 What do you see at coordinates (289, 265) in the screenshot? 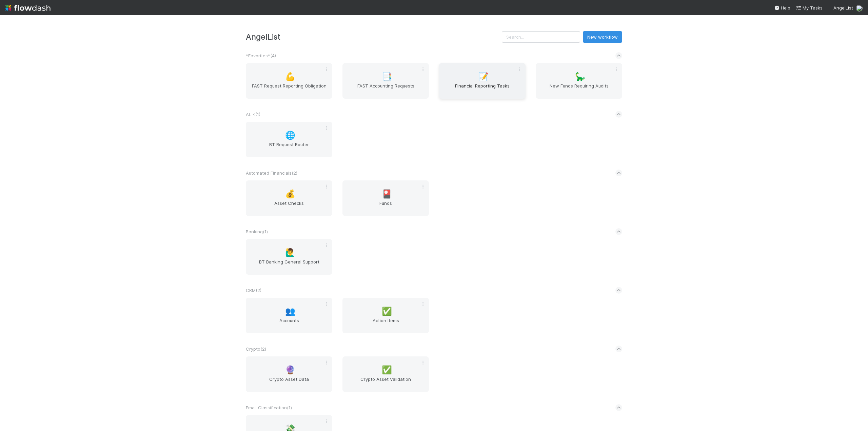
I see `span: BT Banking General Support` at bounding box center [289, 265].